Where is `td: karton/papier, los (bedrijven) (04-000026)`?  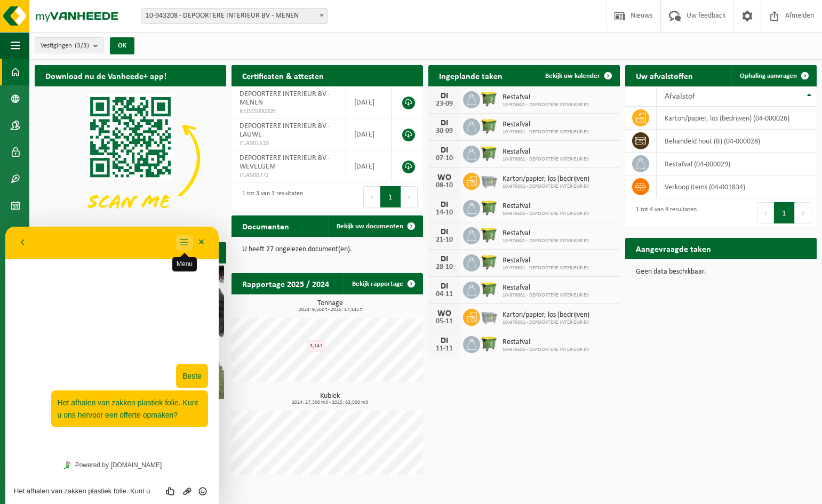 td: karton/papier, los (bedrijven) (04-000026) is located at coordinates (737, 118).